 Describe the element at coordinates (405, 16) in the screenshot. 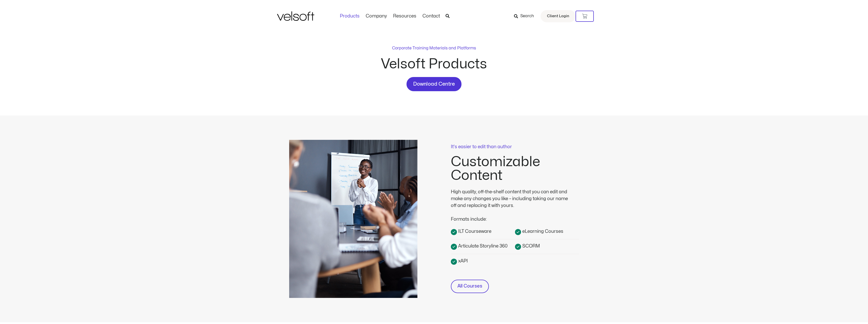

I see `a: ResourcesMenu Toggle` at that location.